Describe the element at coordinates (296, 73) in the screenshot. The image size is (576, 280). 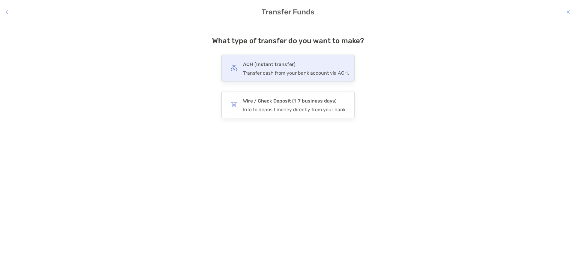
I see `div: Transfer cash from your bank account via ACH.` at that location.